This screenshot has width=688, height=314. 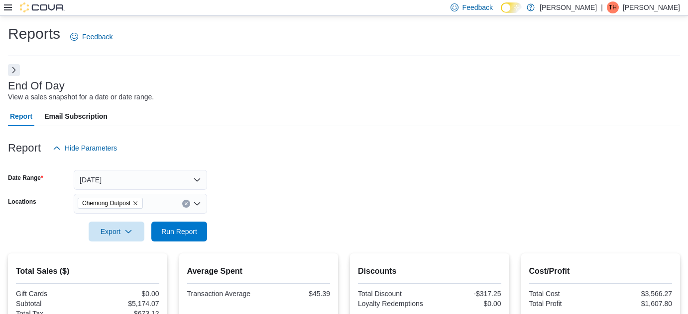 I want to click on h2: Cost/Profit, so click(x=601, y=272).